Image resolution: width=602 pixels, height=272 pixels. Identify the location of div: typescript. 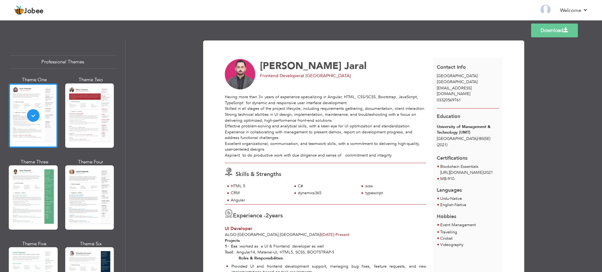
(394, 193).